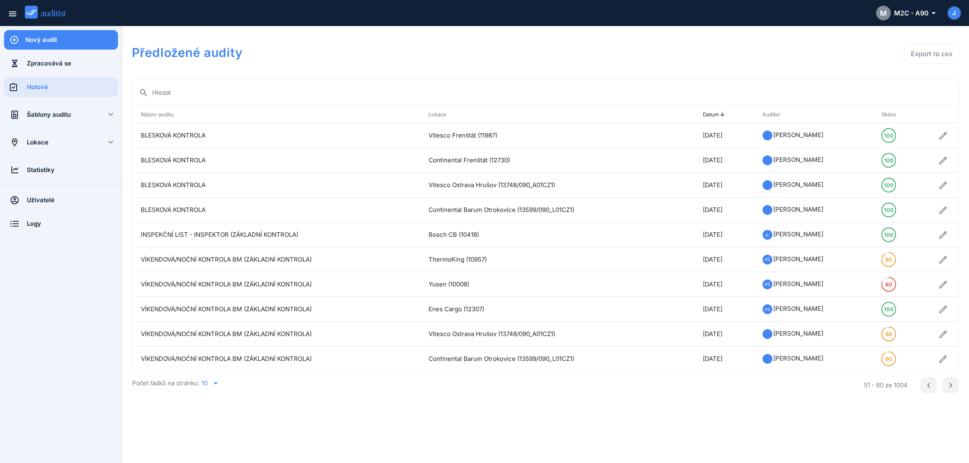 The height and width of the screenshot is (463, 969). What do you see at coordinates (72, 200) in the screenshot?
I see `div: Uživatelé` at bounding box center [72, 200].